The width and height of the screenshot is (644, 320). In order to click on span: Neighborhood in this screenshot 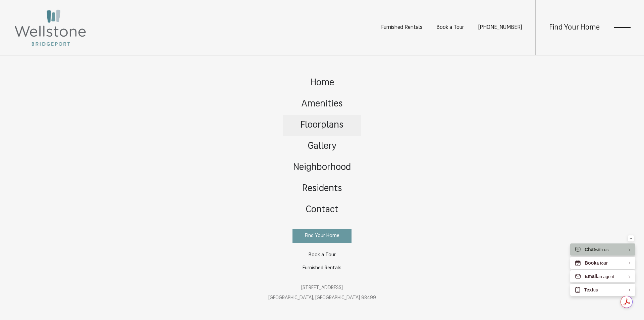, I will do `click(322, 168)`.